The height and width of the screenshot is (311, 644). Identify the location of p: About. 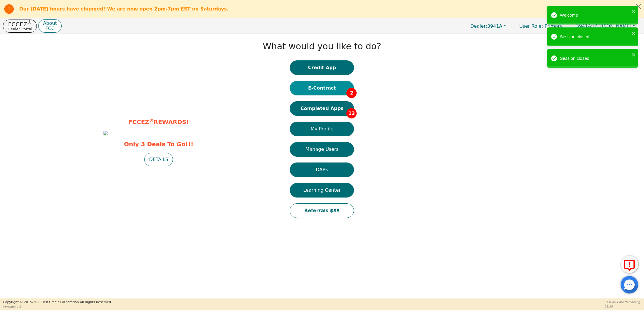
(50, 23).